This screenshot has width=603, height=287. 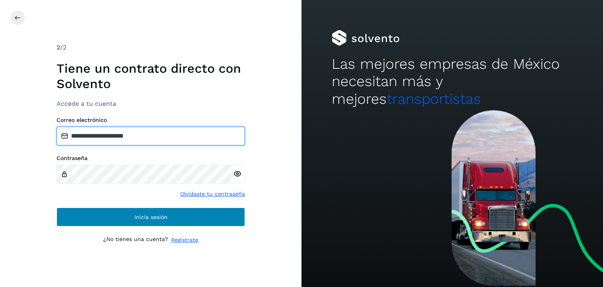 I want to click on span: Inicia sesión, so click(x=151, y=217).